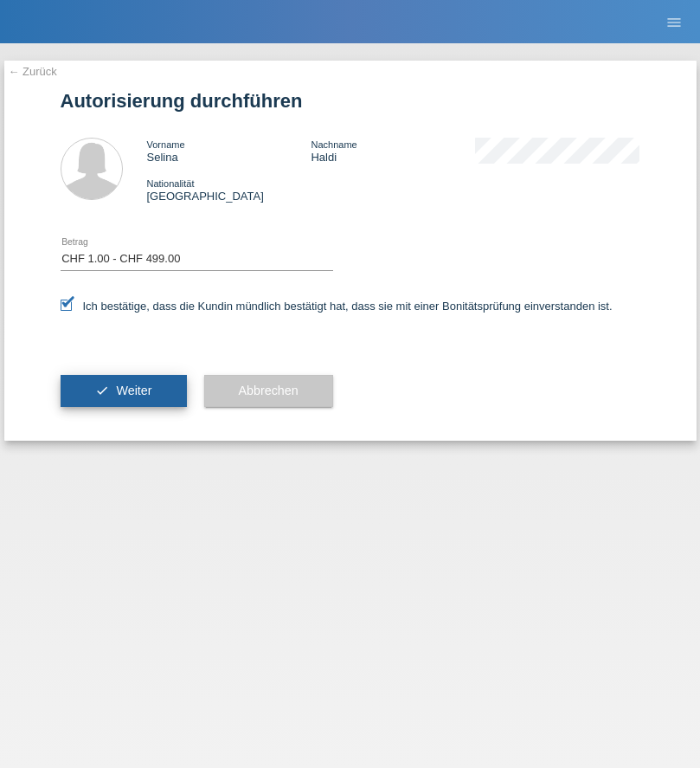 Image resolution: width=700 pixels, height=768 pixels. I want to click on span: Abbrechen, so click(268, 391).